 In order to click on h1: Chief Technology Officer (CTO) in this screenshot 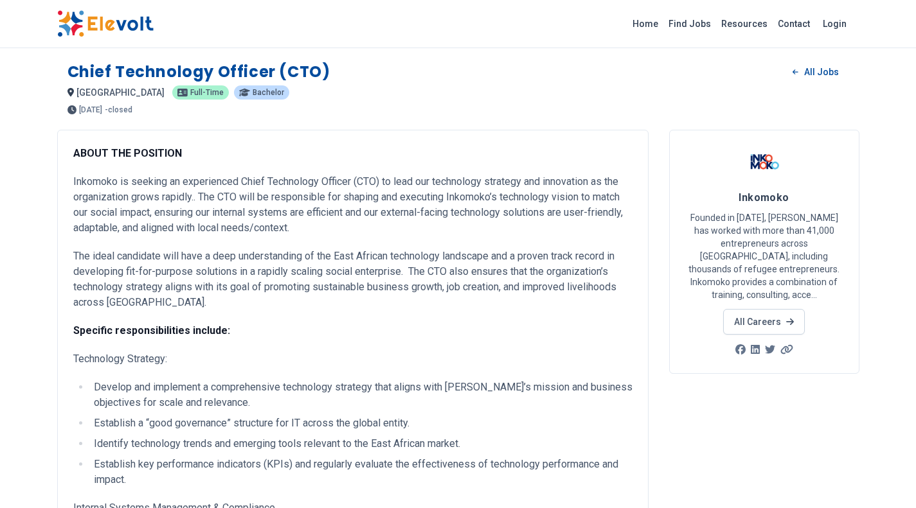, I will do `click(199, 72)`.